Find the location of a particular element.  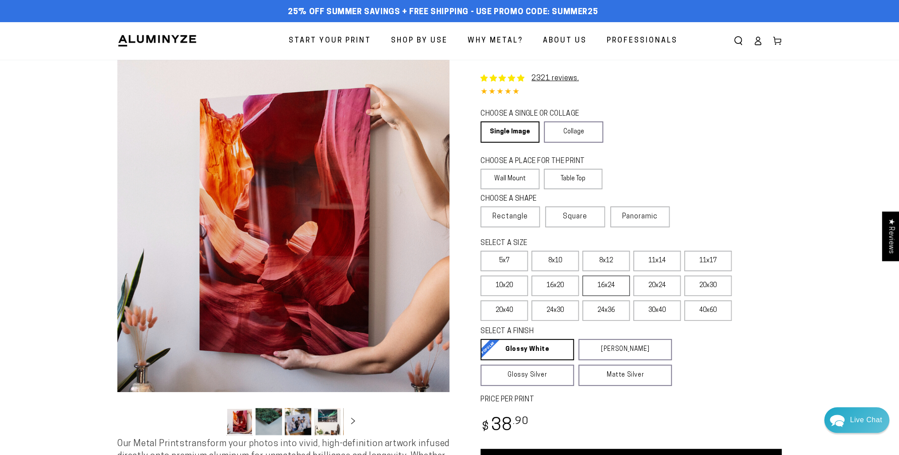

label: 16x20 is located at coordinates (555, 286).